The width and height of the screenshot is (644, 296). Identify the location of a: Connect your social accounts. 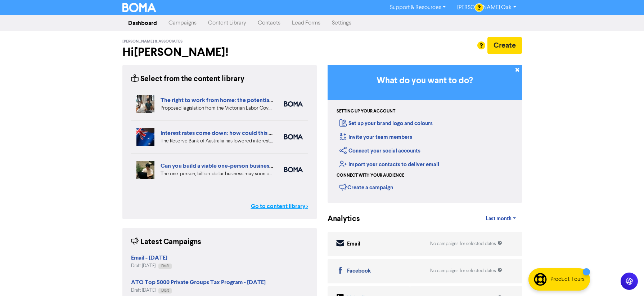
(380, 150).